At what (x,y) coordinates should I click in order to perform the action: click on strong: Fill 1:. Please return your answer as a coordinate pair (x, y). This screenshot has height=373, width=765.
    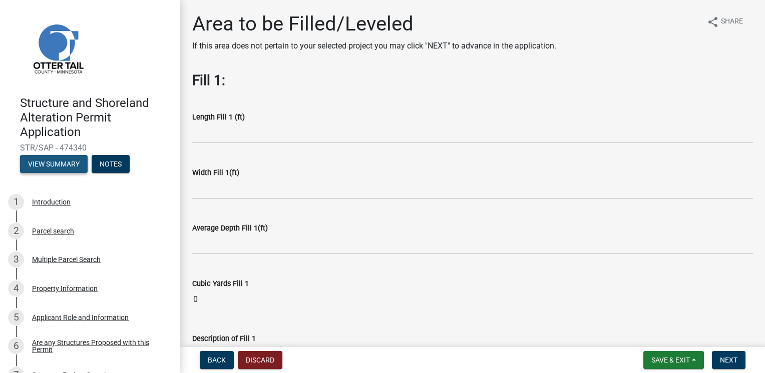
    Looking at the image, I should click on (209, 80).